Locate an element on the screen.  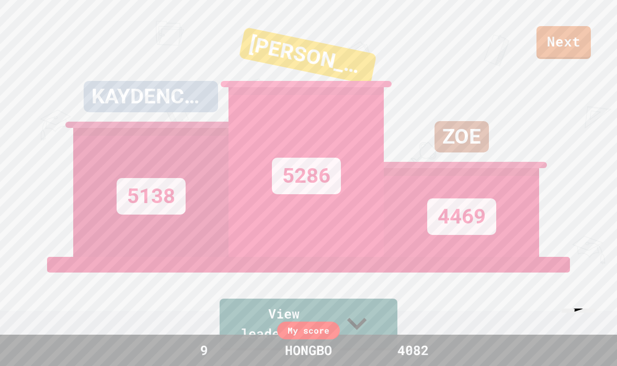
div: 5138 is located at coordinates (151, 196).